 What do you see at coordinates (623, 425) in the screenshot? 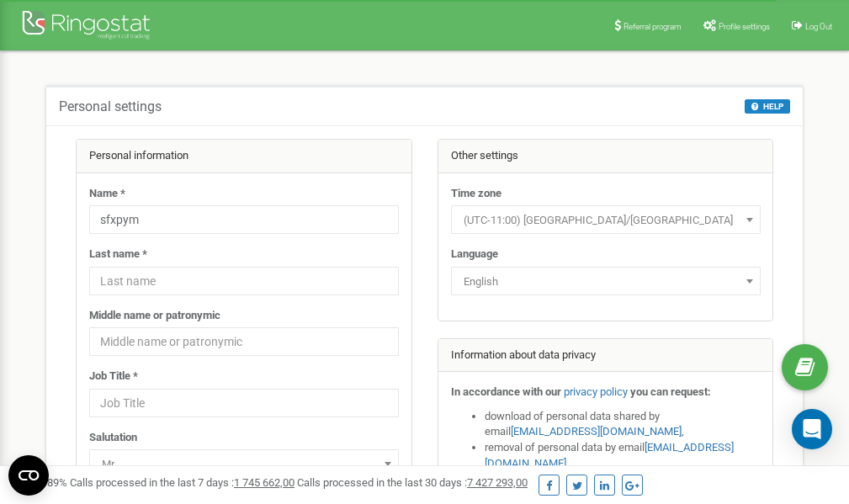
I see `li: download of personal data shared by email ,` at bounding box center [623, 425].